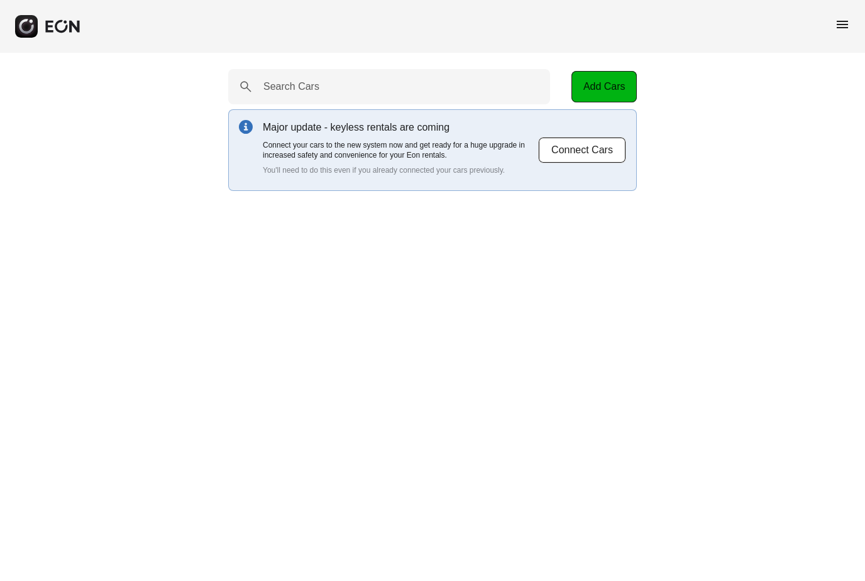  Describe the element at coordinates (604, 87) in the screenshot. I see `button: Add Cars` at that location.